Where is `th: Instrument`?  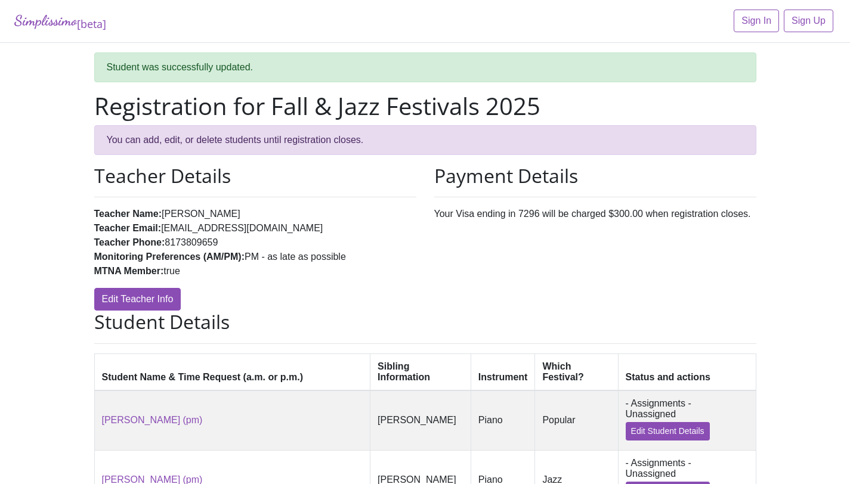
th: Instrument is located at coordinates (503, 372).